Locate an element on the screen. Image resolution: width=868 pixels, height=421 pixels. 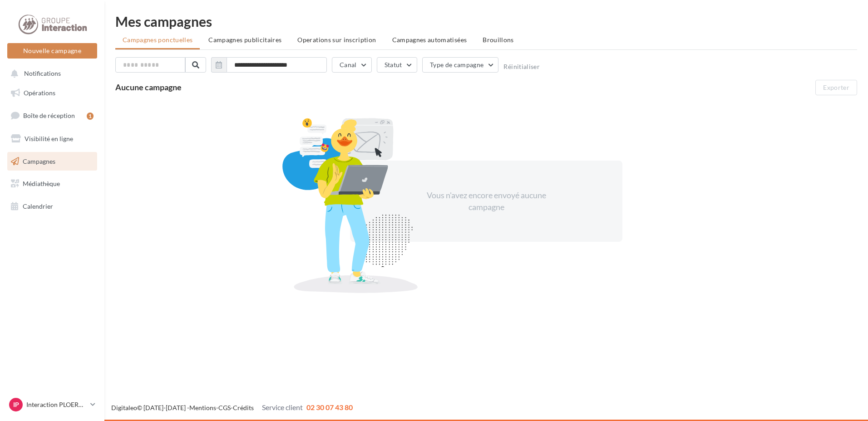
span: Brouillons is located at coordinates (498, 39).